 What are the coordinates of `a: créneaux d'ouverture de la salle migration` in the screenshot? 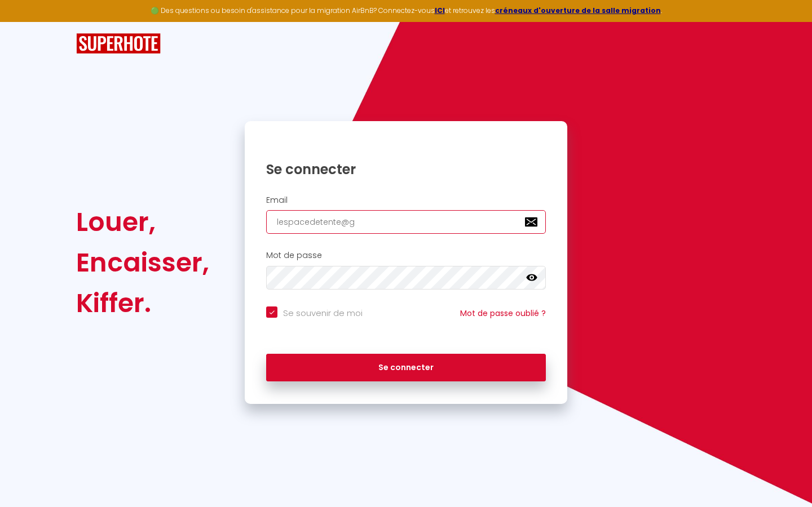 It's located at (578, 10).